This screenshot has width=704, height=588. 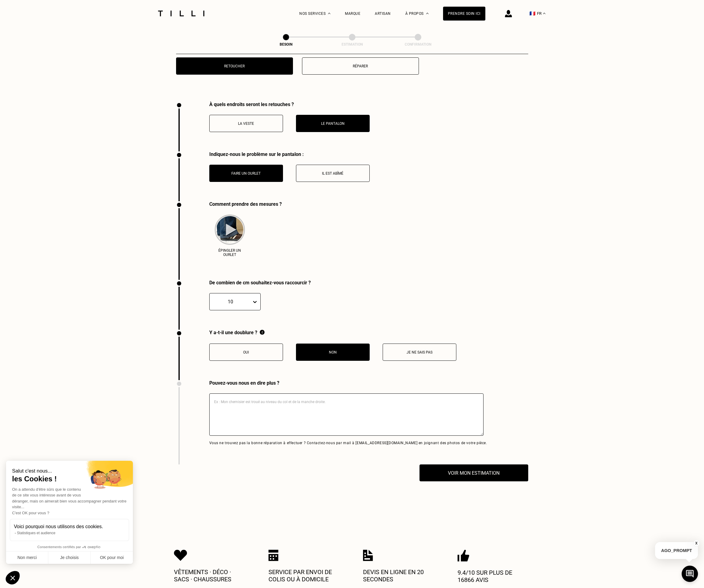 I want to click on p: La veste, so click(x=246, y=123).